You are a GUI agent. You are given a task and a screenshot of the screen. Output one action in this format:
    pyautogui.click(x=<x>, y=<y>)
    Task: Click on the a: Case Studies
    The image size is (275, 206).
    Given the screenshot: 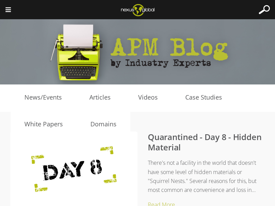 What is the action you would take?
    pyautogui.click(x=203, y=98)
    